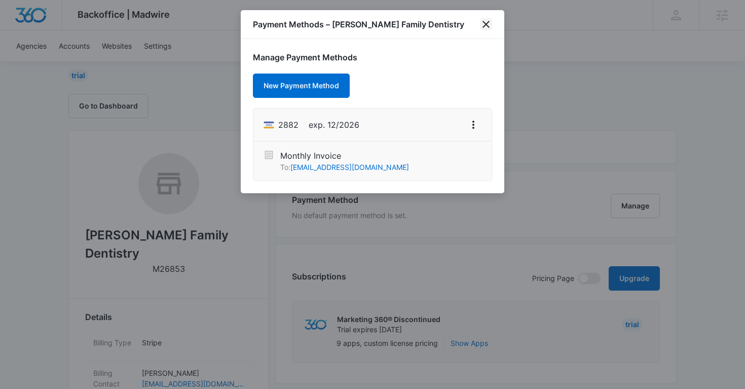  Describe the element at coordinates (301, 86) in the screenshot. I see `button: New Payment Method` at that location.